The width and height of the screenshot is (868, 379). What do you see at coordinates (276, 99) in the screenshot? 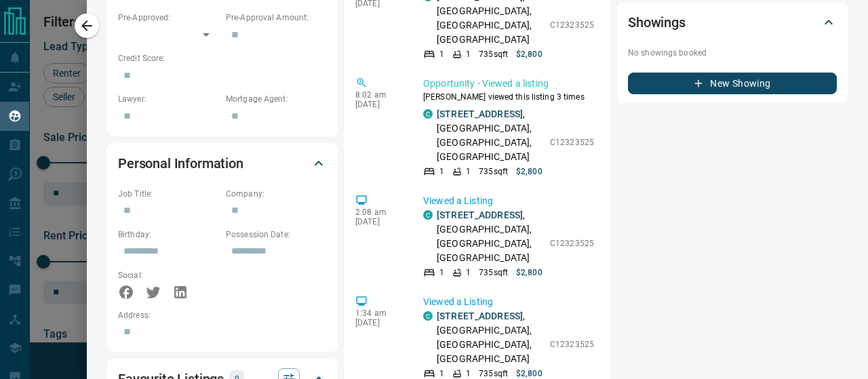
I see `p: Mortgage Agent:` at bounding box center [276, 99].